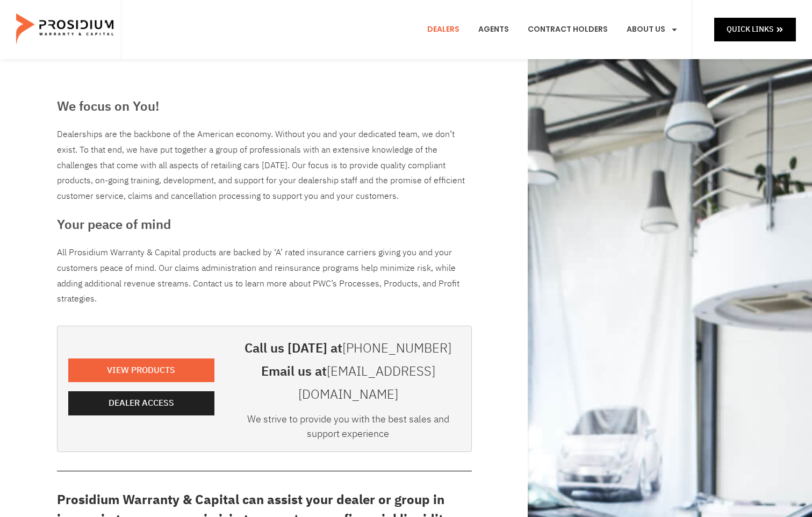 Image resolution: width=812 pixels, height=517 pixels. What do you see at coordinates (141, 403) in the screenshot?
I see `a: Dealer Access` at bounding box center [141, 403].